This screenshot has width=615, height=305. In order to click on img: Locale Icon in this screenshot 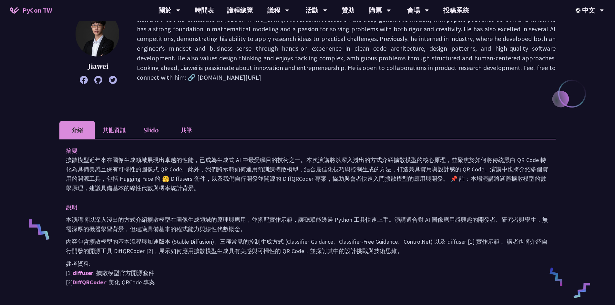, I will do `click(579, 10)`.